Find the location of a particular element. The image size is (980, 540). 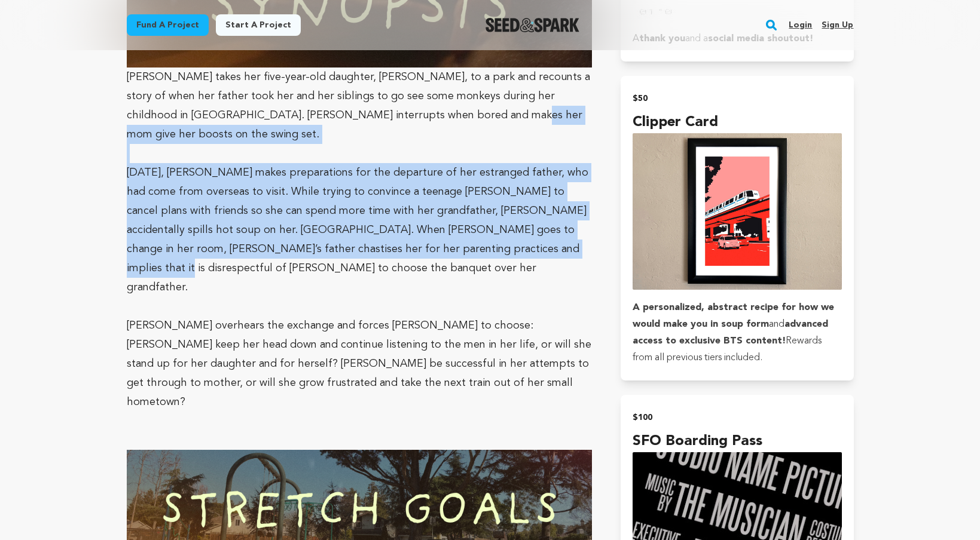

strong: advanced access to exclusive BTS content! is located at coordinates (730, 333).